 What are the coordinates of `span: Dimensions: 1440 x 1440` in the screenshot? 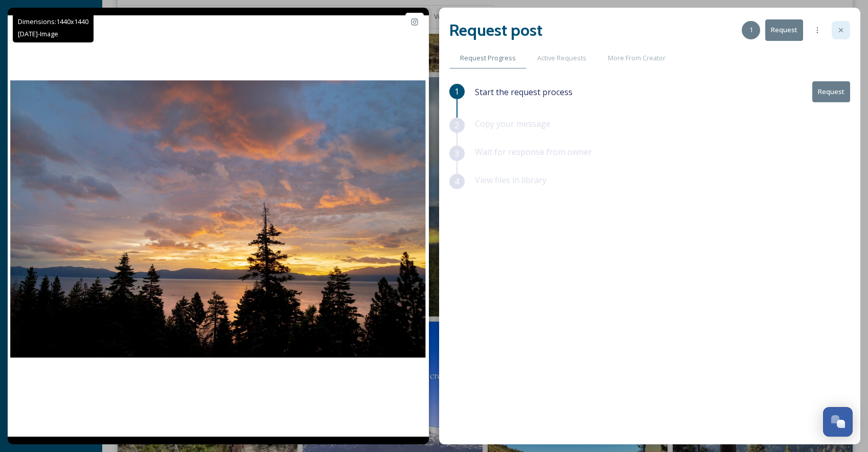 It's located at (53, 22).